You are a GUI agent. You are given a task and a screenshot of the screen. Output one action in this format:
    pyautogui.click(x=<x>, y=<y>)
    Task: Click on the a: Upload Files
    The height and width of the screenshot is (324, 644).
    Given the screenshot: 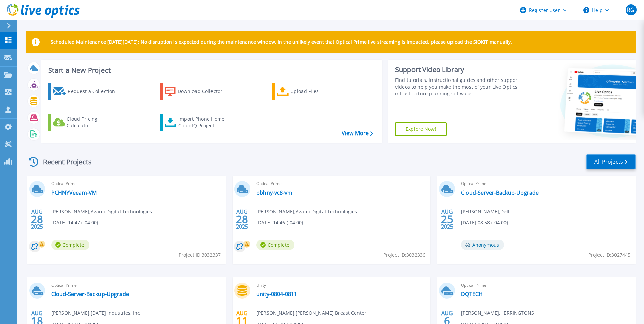 What is the action you would take?
    pyautogui.click(x=310, y=91)
    